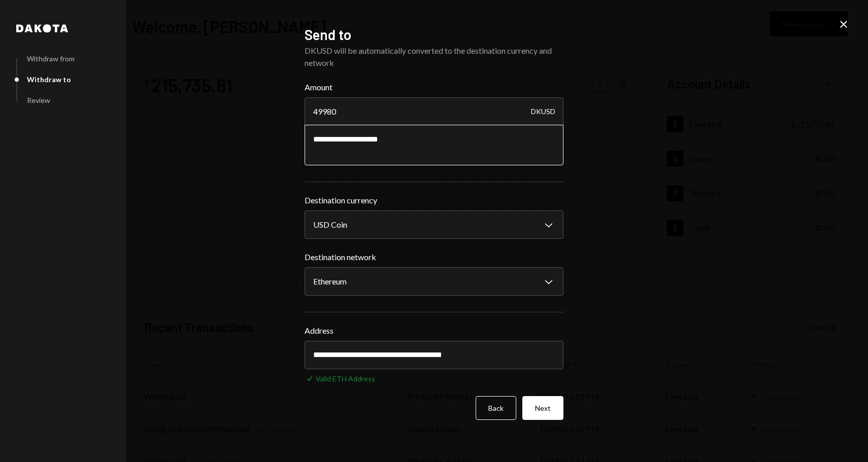 This screenshot has width=868, height=462. What do you see at coordinates (49, 79) in the screenshot?
I see `div: Withdraw to` at bounding box center [49, 79].